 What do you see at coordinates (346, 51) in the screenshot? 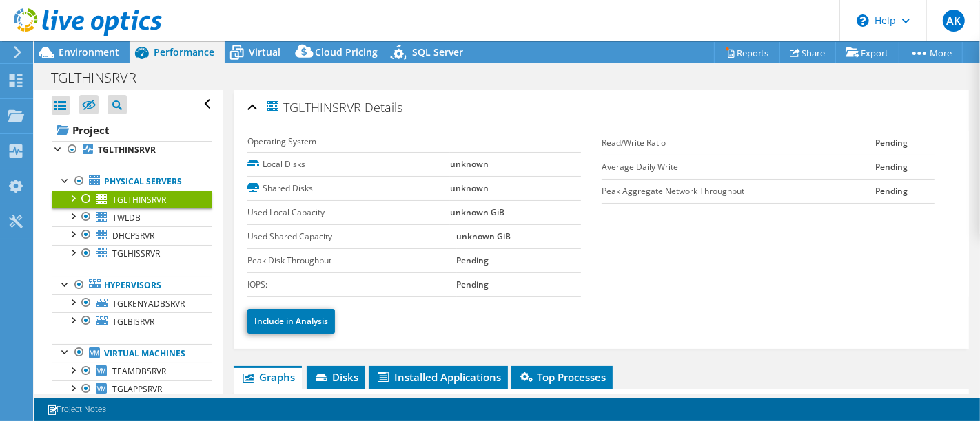
I see `span: Cloud Pricing` at bounding box center [346, 51].